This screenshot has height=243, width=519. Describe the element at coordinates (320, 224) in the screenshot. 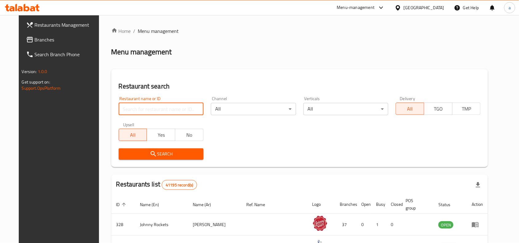

I see `img: Johnny Rockets` at that location.